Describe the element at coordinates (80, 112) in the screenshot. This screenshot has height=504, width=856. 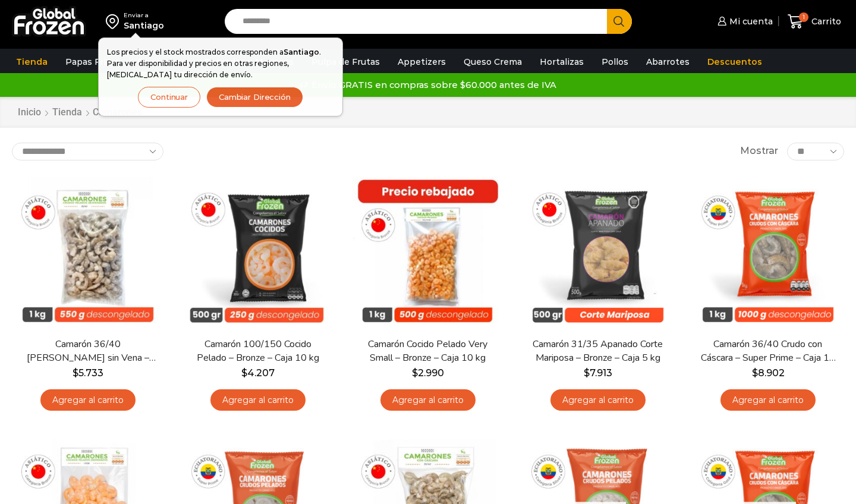
I see `nav: Breadcrumb` at that location.